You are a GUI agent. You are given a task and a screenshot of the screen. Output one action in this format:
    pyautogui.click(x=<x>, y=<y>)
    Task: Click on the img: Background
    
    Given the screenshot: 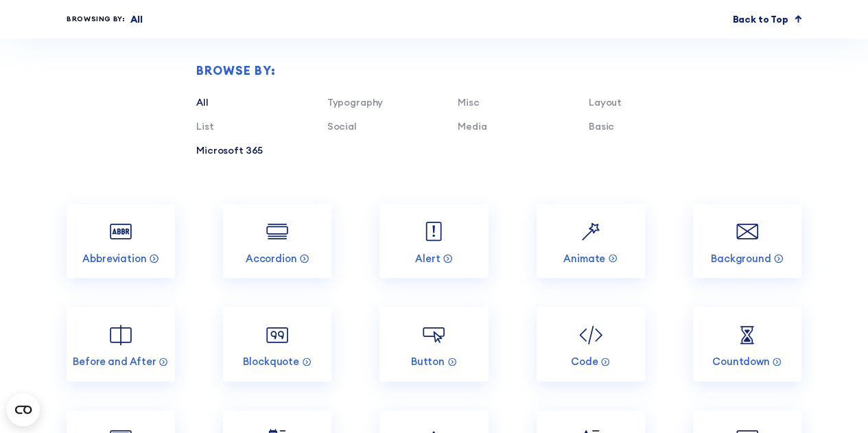 What is the action you would take?
    pyautogui.click(x=747, y=231)
    